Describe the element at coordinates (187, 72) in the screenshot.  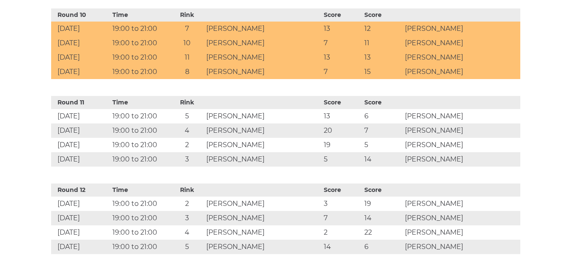
I see `td: 8` at that location.